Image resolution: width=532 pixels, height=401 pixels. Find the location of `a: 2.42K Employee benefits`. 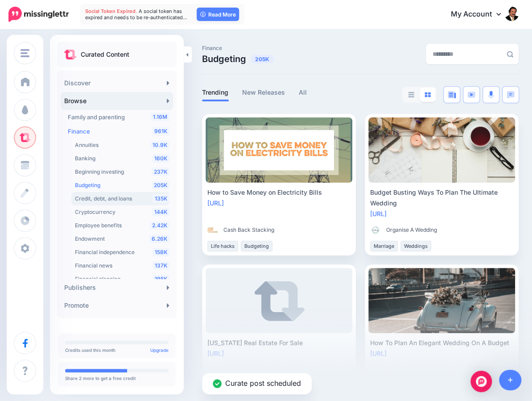

a: 2.42K Employee benefits is located at coordinates (121, 226).